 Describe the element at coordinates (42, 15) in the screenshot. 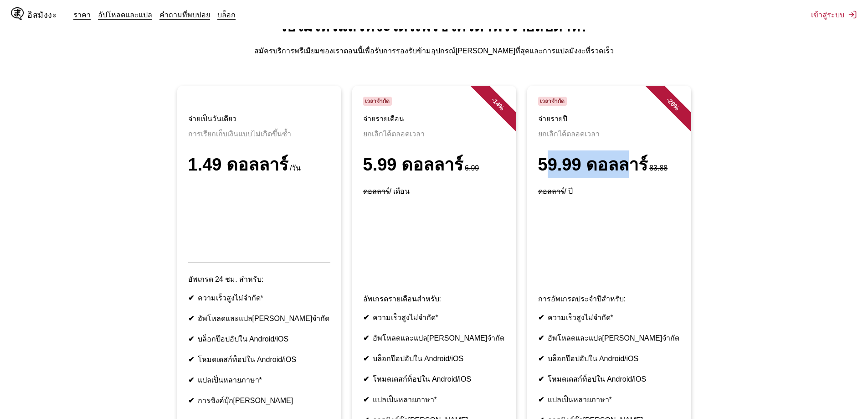

I see `a: โลโก้ IsMangaอิสมังงะ` at that location.